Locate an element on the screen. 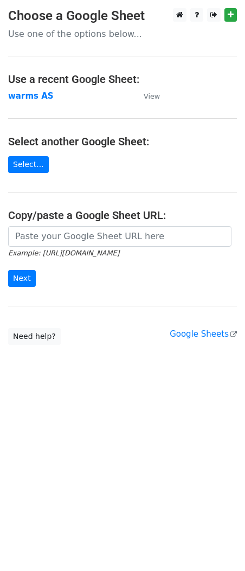  h4: Copy/paste a Google Sheet URL: is located at coordinates (123, 215).